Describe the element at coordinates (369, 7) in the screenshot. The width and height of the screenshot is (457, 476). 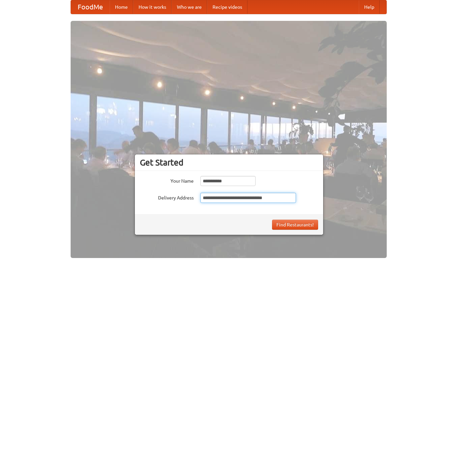
I see `a: Help` at that location.